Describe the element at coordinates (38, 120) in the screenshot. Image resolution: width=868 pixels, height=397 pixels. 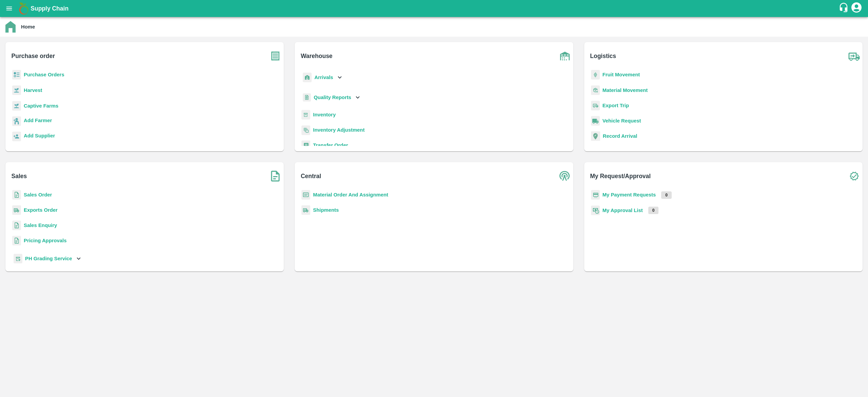
I see `b: Add Farmer` at that location.